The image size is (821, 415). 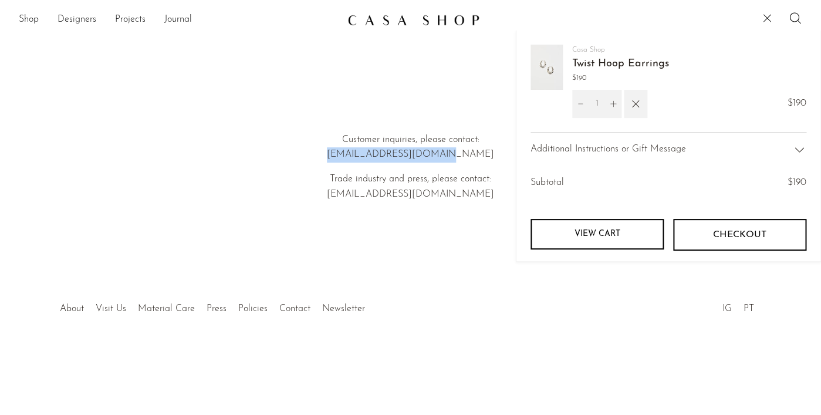 I want to click on a: Press, so click(x=217, y=309).